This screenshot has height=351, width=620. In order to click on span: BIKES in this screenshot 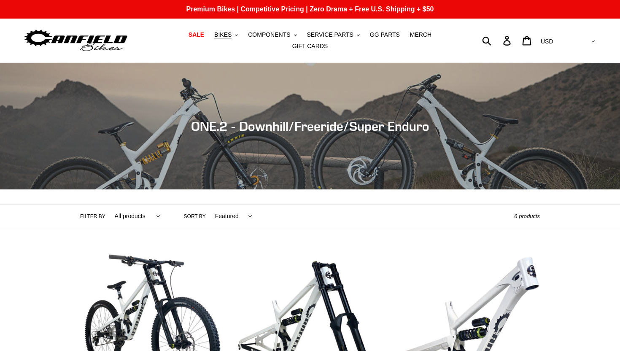, I will do `click(223, 35)`.